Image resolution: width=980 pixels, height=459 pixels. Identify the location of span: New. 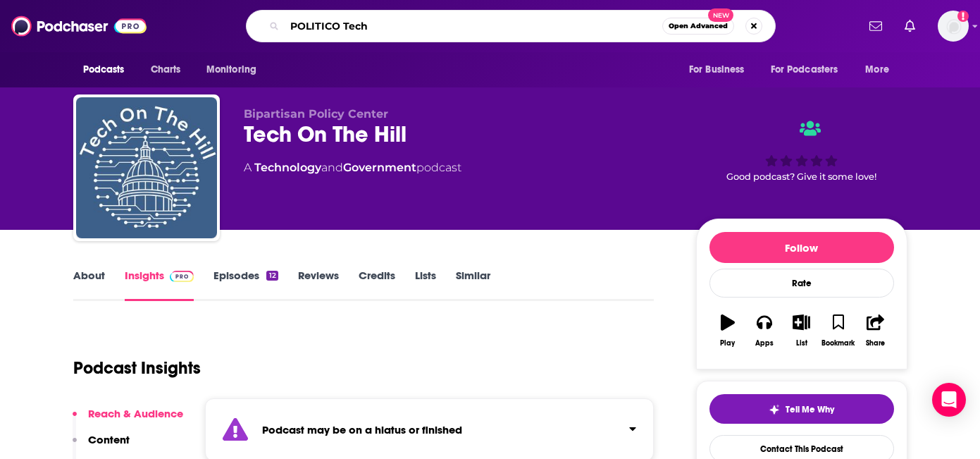
(721, 15).